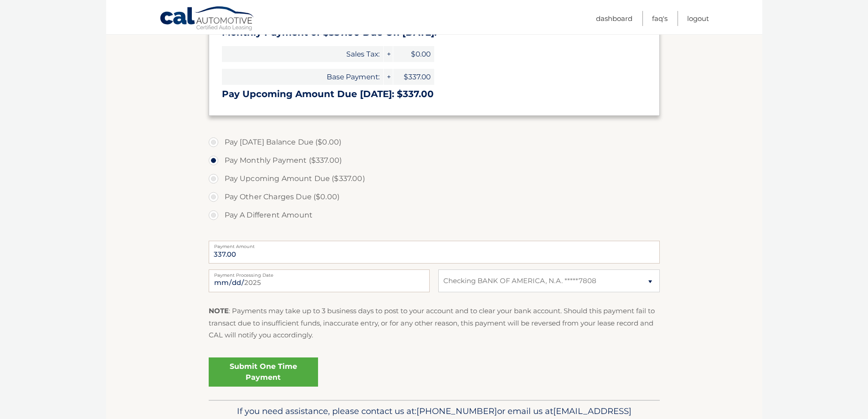 Image resolution: width=868 pixels, height=419 pixels. I want to click on a: Submit One Time Payment, so click(263, 372).